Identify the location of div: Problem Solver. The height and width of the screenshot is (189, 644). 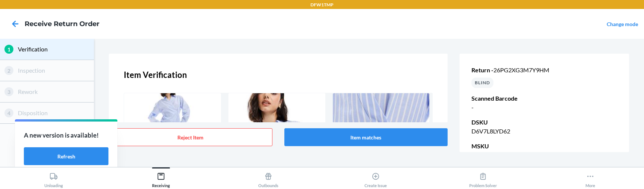
(483, 179).